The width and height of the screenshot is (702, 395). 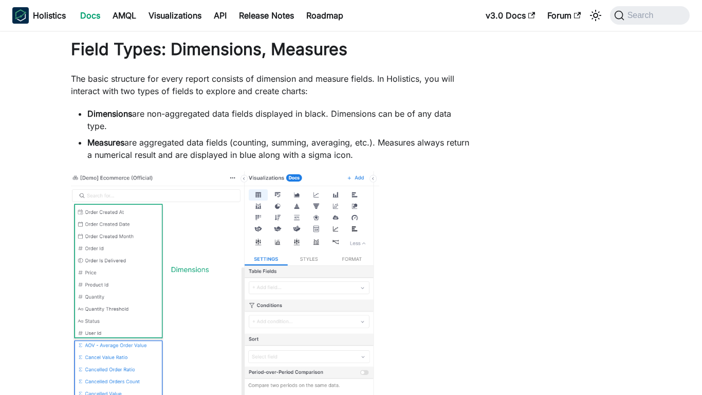 What do you see at coordinates (650, 15) in the screenshot?
I see `button: Search (Command+K)` at bounding box center [650, 15].